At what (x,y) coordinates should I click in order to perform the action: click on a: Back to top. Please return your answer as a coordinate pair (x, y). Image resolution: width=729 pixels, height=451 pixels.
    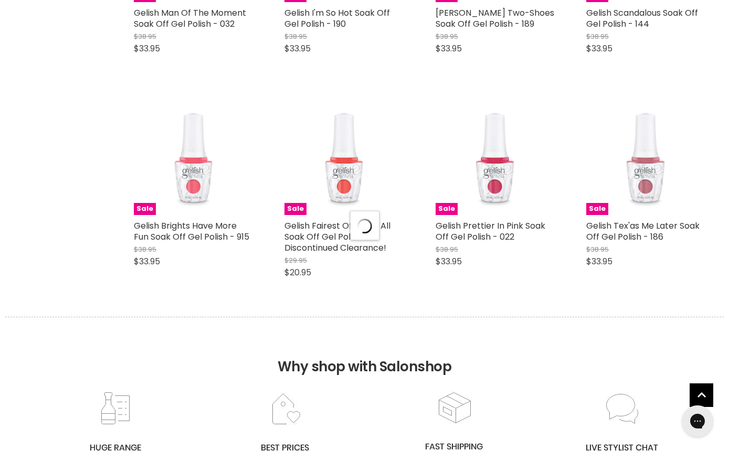
    Looking at the image, I should click on (701, 395).